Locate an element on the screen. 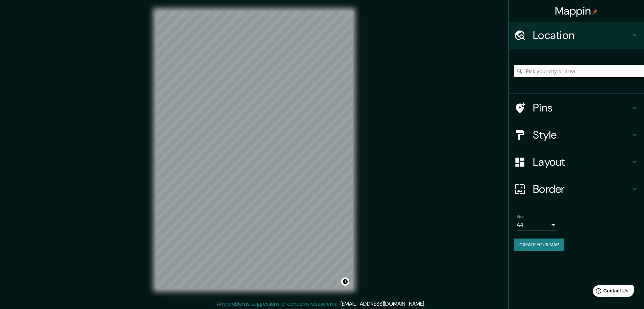  input: Pick your city or area is located at coordinates (579, 71).